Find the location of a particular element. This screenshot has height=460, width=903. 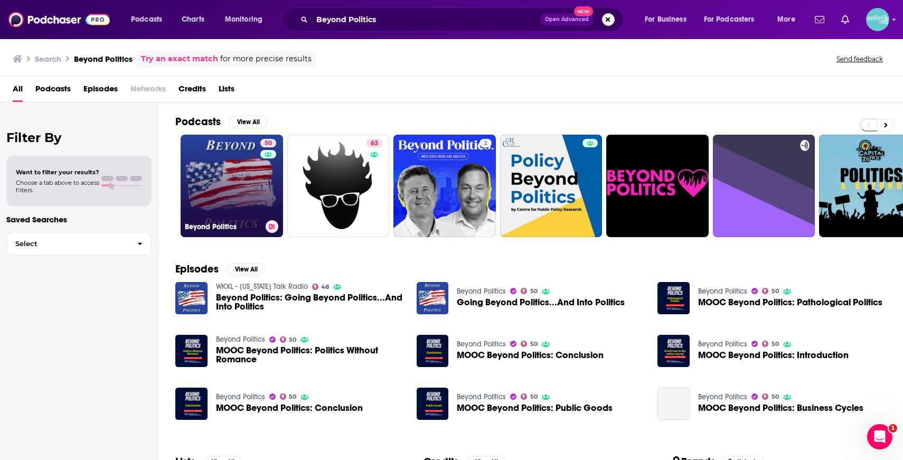

a: Podchaser - Follow, Share and Rate Podcasts is located at coordinates (59, 20).